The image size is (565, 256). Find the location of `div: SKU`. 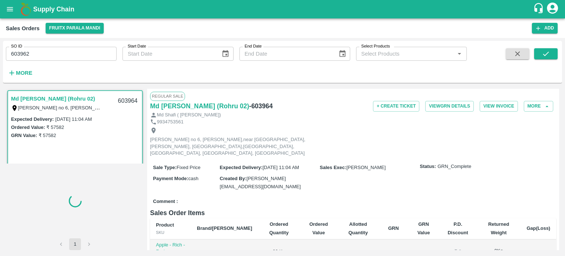

div: SKU is located at coordinates (170, 232).